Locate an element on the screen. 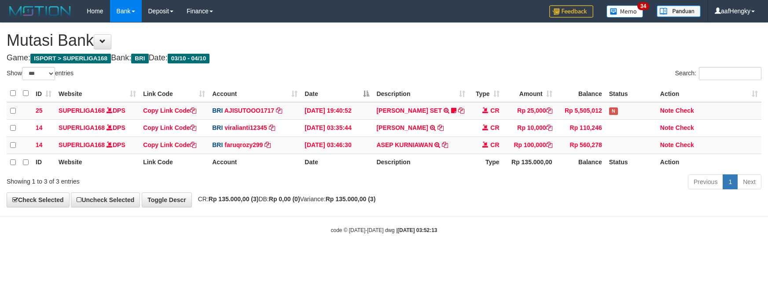  th: Account: activate to sort column ascending is located at coordinates (255, 93).